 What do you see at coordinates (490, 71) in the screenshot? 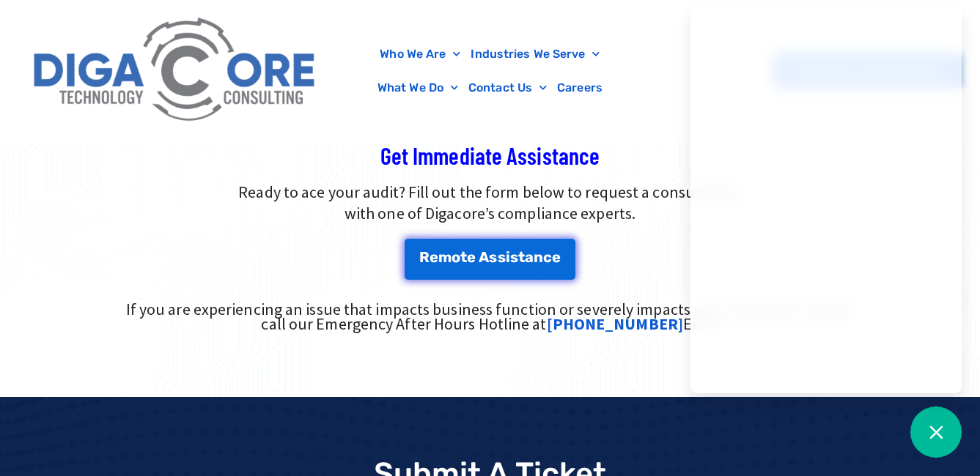
I see `nav: Menu` at bounding box center [490, 71].